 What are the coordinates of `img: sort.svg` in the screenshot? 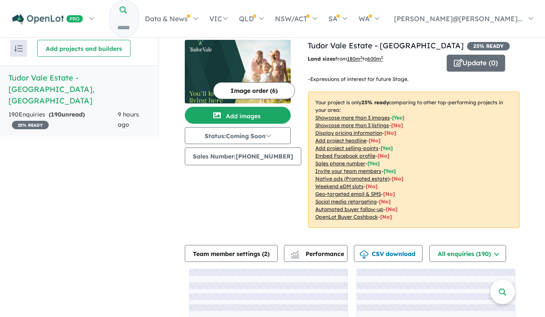 It's located at (19, 48).